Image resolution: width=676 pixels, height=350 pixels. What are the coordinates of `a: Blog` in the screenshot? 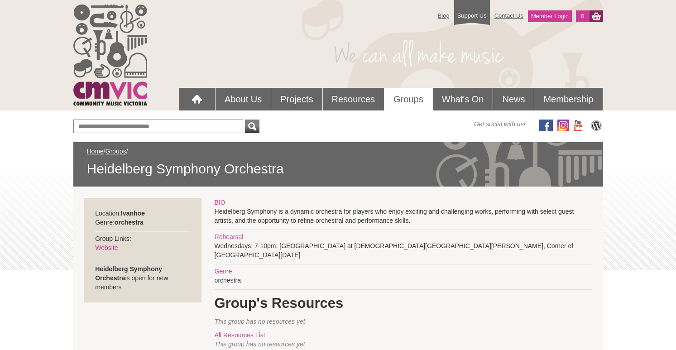 It's located at (443, 15).